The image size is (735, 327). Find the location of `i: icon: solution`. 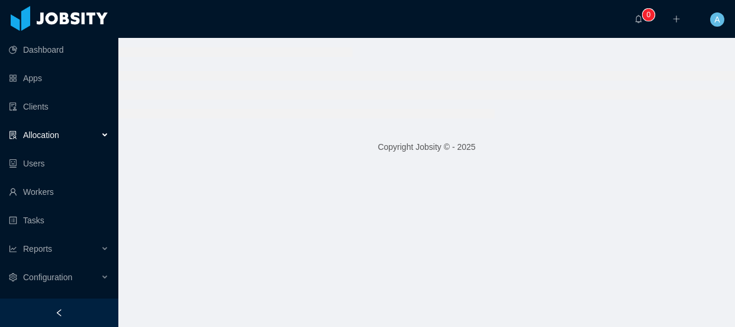

i: icon: solution is located at coordinates (13, 135).